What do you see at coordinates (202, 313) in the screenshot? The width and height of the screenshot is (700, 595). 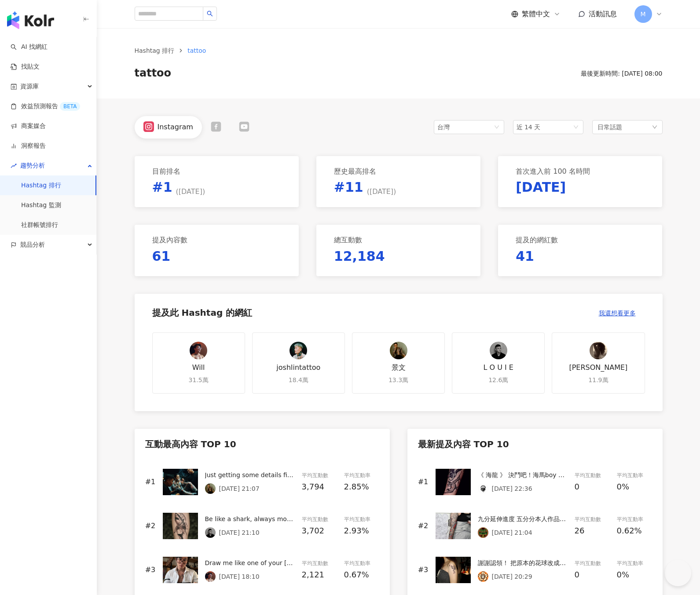 I see `div: 提及此 Hashtag 的網紅` at bounding box center [202, 313].